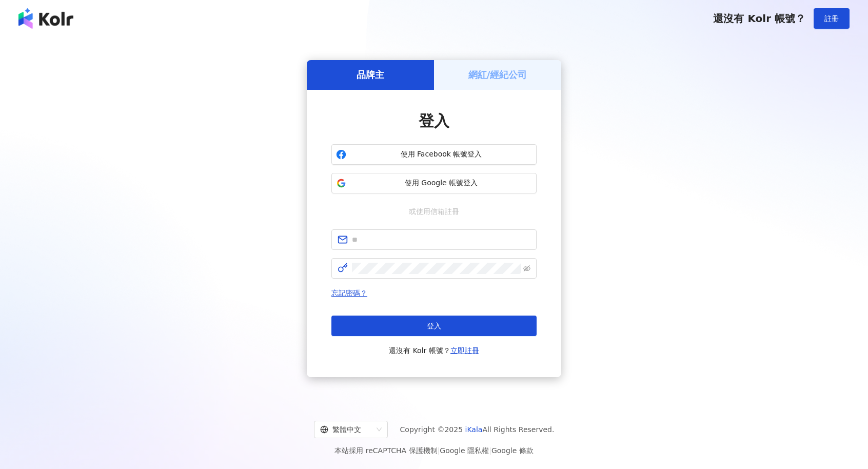 The height and width of the screenshot is (469, 868). What do you see at coordinates (464, 451) in the screenshot?
I see `a: Google 隱私權` at bounding box center [464, 451].